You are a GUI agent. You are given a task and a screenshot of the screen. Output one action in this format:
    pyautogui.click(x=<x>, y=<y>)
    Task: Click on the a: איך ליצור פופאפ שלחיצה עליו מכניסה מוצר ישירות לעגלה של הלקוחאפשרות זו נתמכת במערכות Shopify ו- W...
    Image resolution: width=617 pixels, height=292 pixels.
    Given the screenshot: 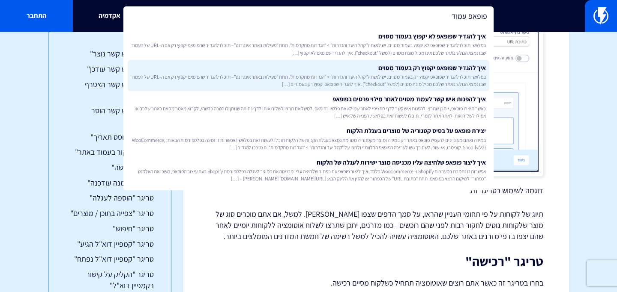 What is the action you would take?
    pyautogui.click(x=308, y=170)
    